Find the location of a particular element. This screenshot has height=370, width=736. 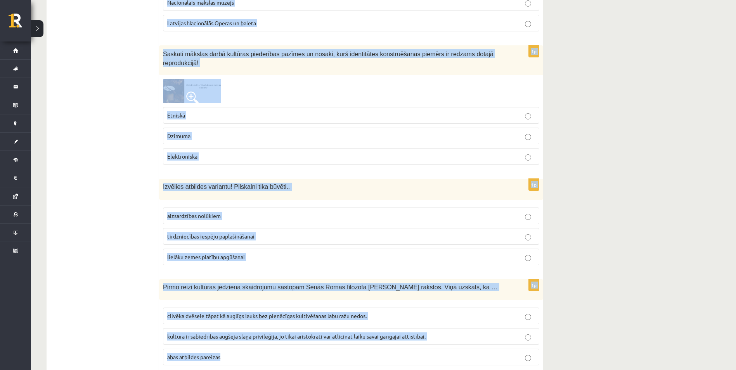

span: aizsardzības nolūkiem is located at coordinates (194, 216).